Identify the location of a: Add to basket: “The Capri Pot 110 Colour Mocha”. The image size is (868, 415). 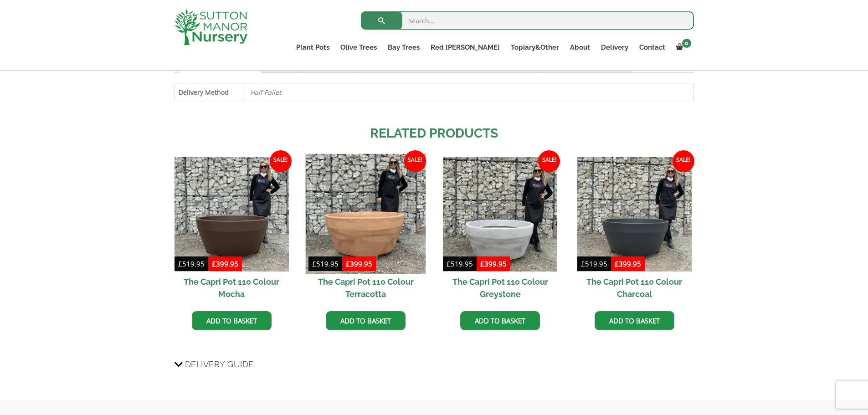
(231, 320).